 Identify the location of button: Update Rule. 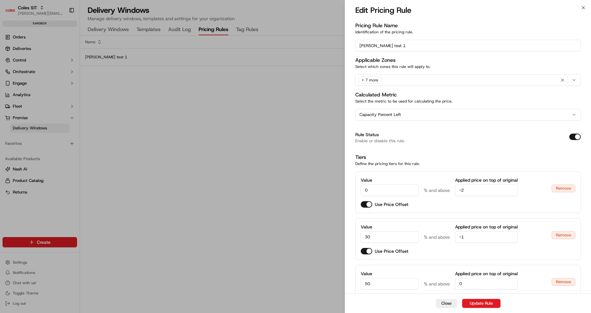
(482, 303).